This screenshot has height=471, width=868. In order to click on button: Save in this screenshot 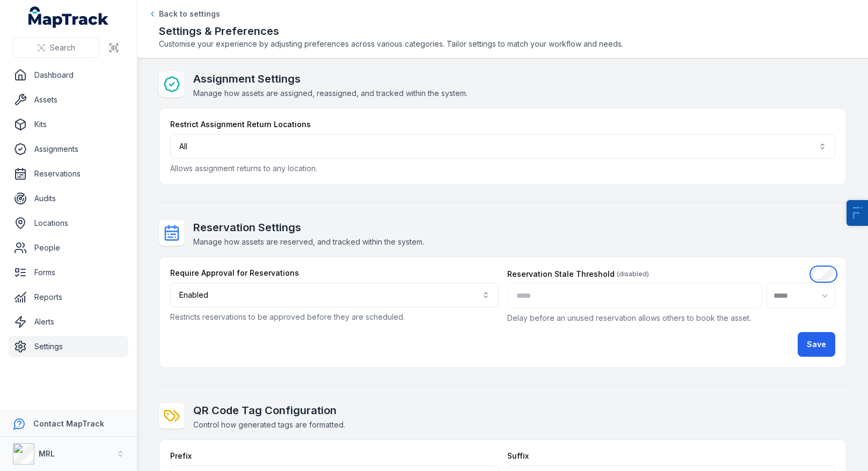, I will do `click(816, 345)`.